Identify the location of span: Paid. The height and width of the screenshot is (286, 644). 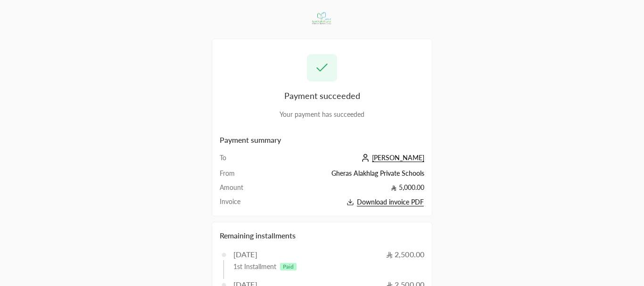
(288, 266).